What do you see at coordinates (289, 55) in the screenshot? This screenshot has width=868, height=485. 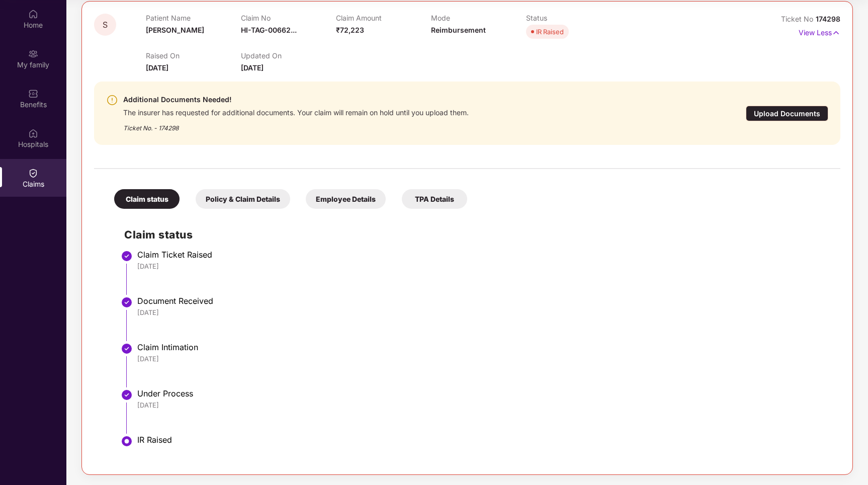 I see `p: Updated On` at bounding box center [289, 55].